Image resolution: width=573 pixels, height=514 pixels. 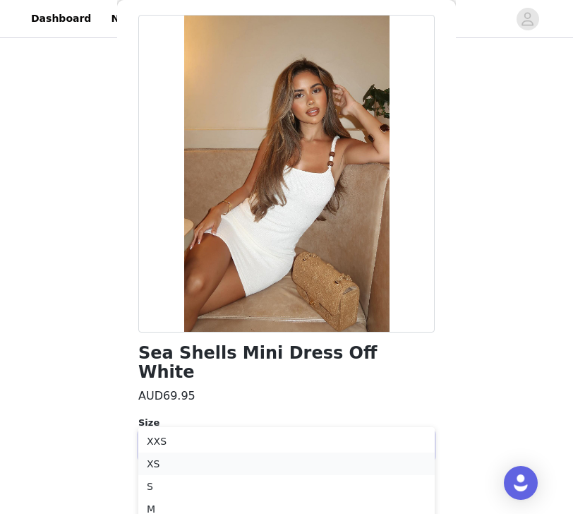 I want to click on li: XXS, so click(x=286, y=441).